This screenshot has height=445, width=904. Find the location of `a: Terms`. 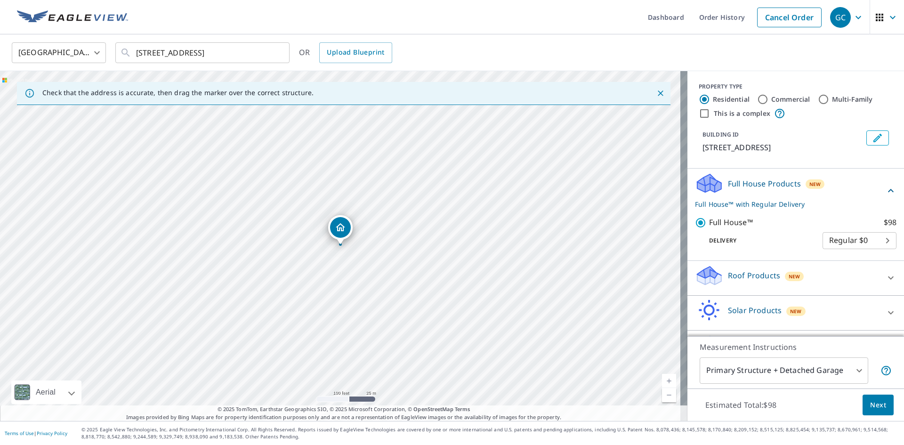

a: Terms is located at coordinates (462, 409).